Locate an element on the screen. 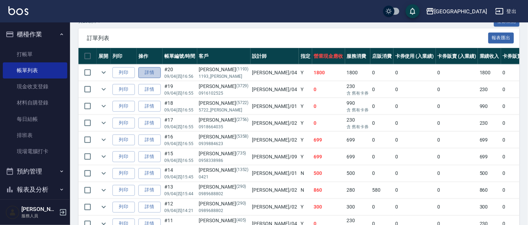 The width and height of the screenshot is (528, 225). td: 580 is located at coordinates (382, 190).